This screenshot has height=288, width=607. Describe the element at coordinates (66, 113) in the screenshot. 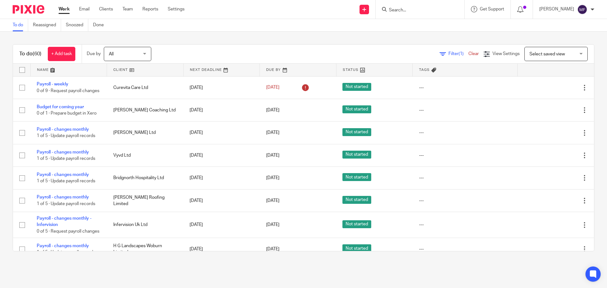

I see `span: 0 of 1 · Prepare budget in Xero` at that location.